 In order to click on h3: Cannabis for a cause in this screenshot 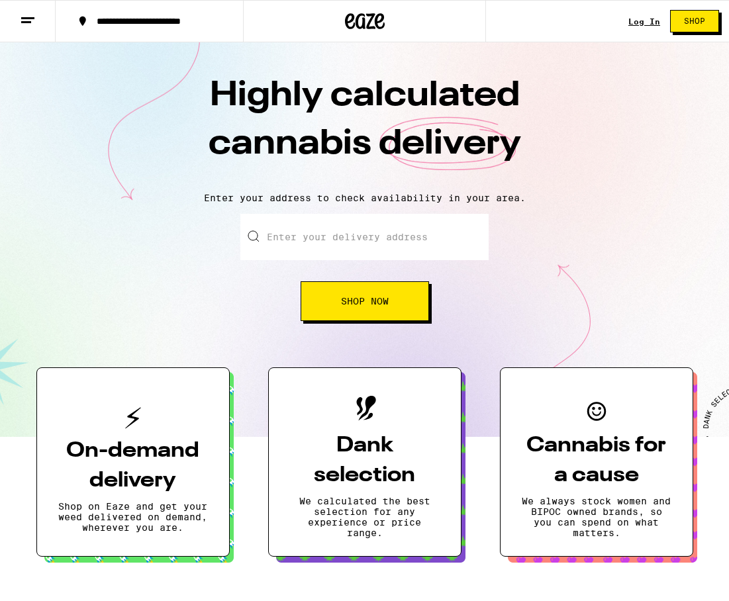, I will do `click(597, 461)`.